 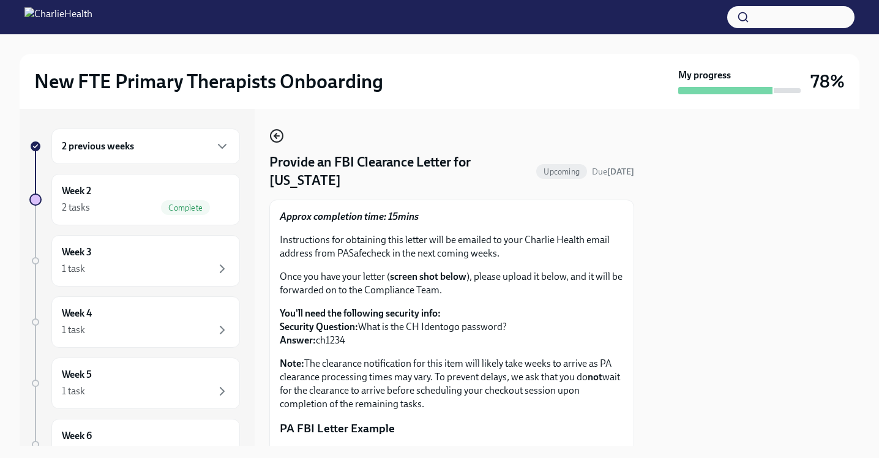 I want to click on span: October 16th, 2025 10:00, so click(x=613, y=171).